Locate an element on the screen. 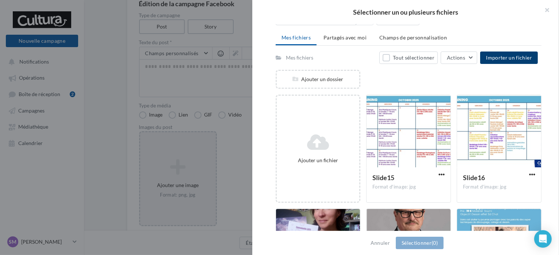 The height and width of the screenshot is (255, 559). button: Importer un fichier is located at coordinates (509, 58).